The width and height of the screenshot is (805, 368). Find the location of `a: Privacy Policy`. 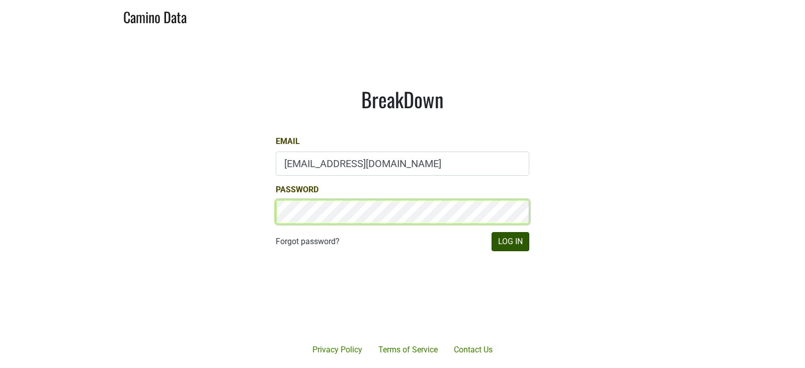

a: Privacy Policy is located at coordinates (337, 350).